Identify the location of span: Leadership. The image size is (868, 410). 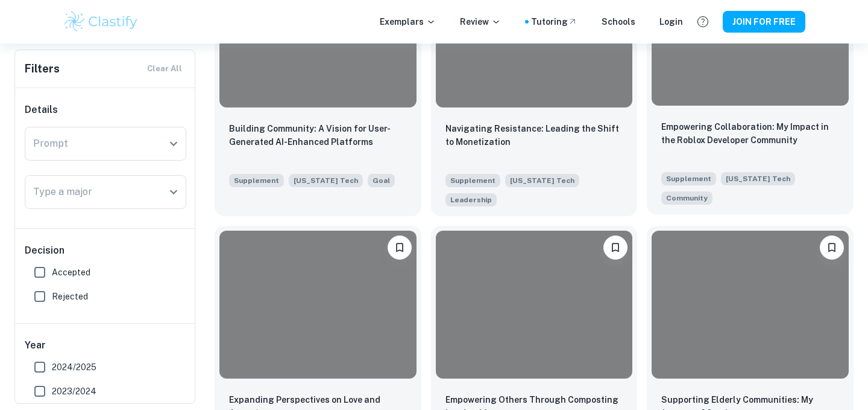
(471, 200).